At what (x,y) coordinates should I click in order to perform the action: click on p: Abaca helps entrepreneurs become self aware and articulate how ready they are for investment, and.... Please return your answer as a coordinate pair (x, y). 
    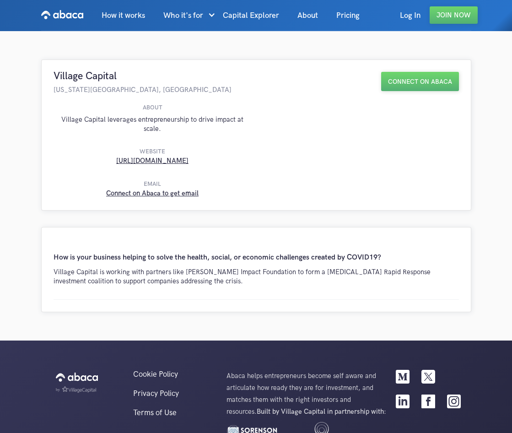
    Looking at the image, I should click on (307, 393).